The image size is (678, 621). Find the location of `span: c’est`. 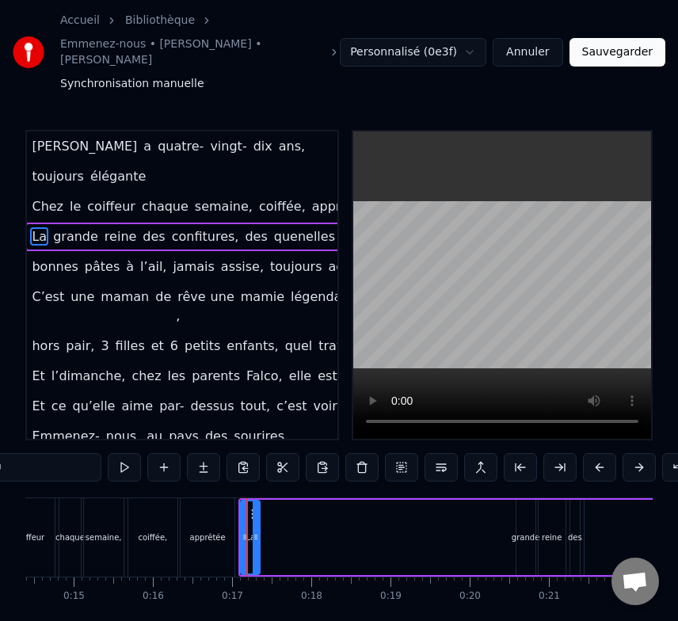

span: c’est is located at coordinates (292, 406).